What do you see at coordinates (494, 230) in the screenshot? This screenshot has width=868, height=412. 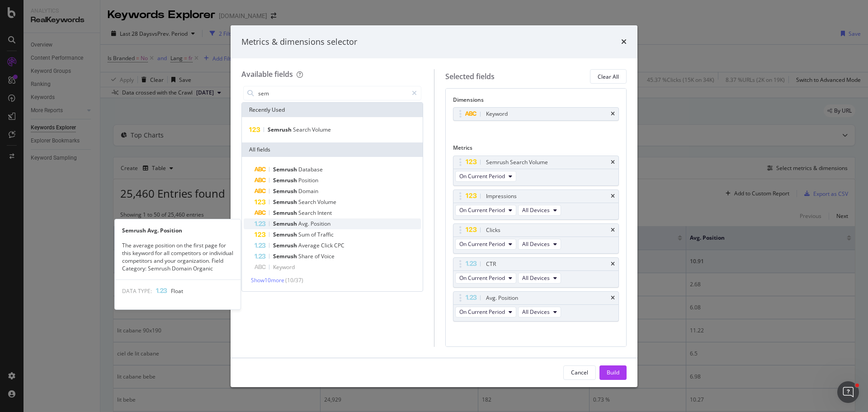 I see `div: Clicks` at bounding box center [494, 230].